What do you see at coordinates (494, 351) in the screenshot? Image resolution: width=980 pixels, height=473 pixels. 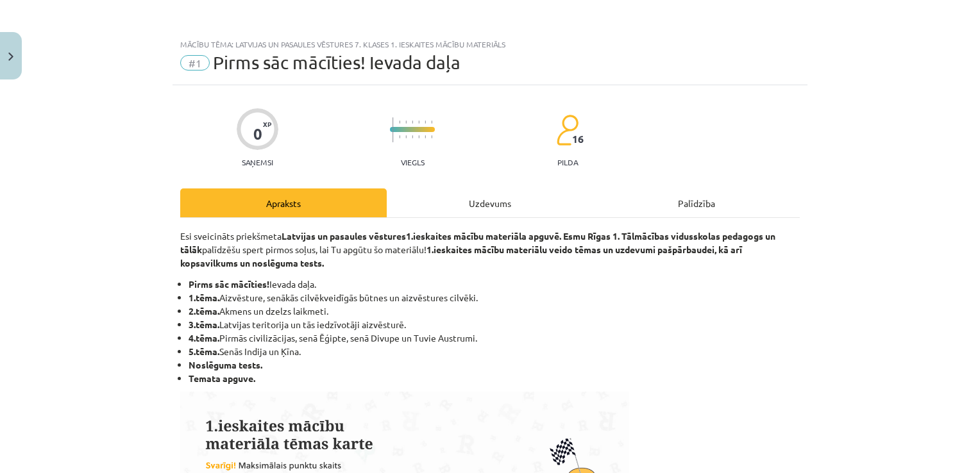 I see `li: Senās Indija un Ķīna.` at bounding box center [494, 351].